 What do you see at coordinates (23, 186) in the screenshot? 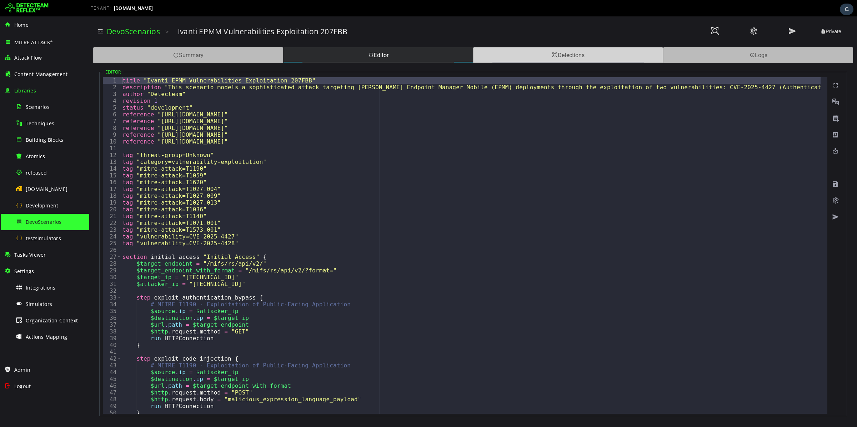
I see `div: 19` at bounding box center [23, 186].